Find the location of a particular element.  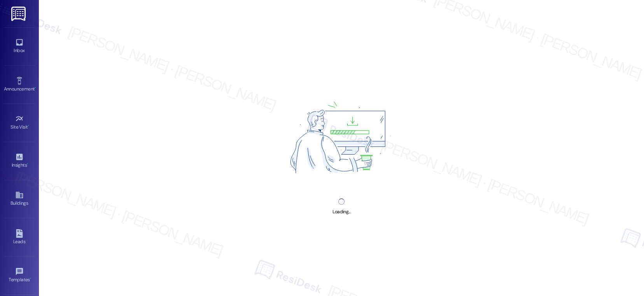

a: Site Visit • is located at coordinates (19, 123).